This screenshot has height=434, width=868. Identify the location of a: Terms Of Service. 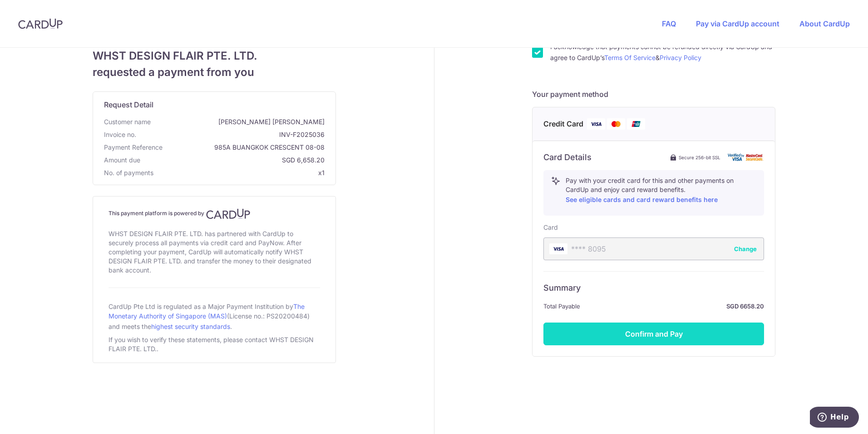
(629, 57).